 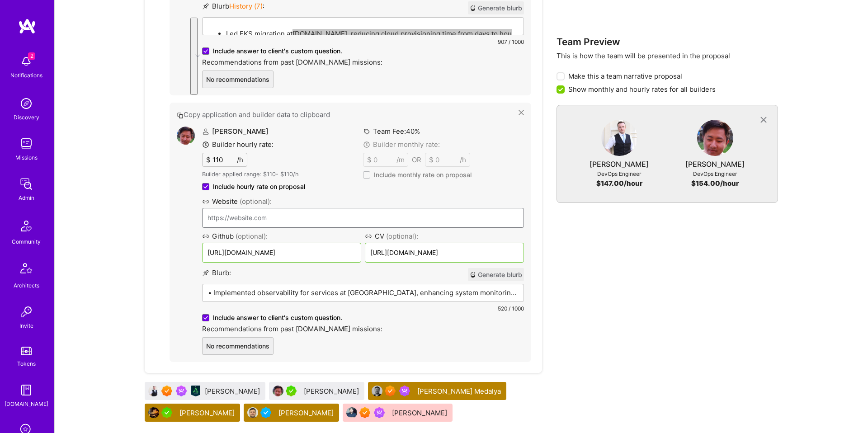 What do you see at coordinates (668, 55) in the screenshot?
I see `p: This is how the team will be presented in the proposal` at bounding box center [668, 55].